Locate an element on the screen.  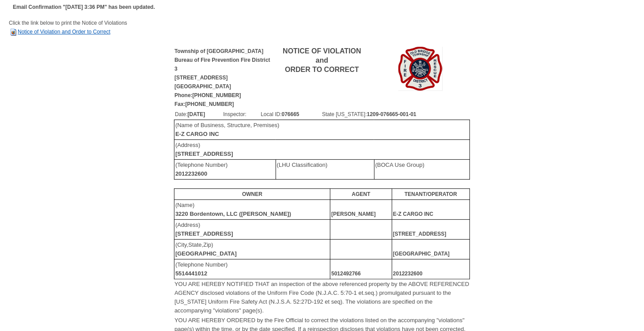
b: TENANT/OPERATOR is located at coordinates (431, 194).